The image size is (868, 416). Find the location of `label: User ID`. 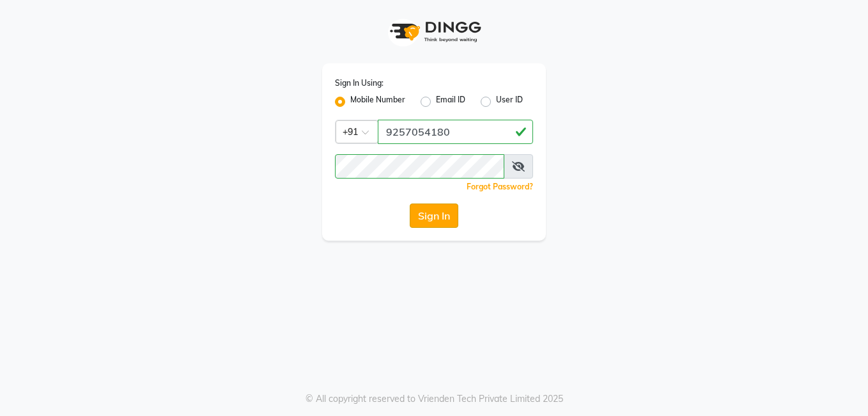

label: User ID is located at coordinates (509, 102).